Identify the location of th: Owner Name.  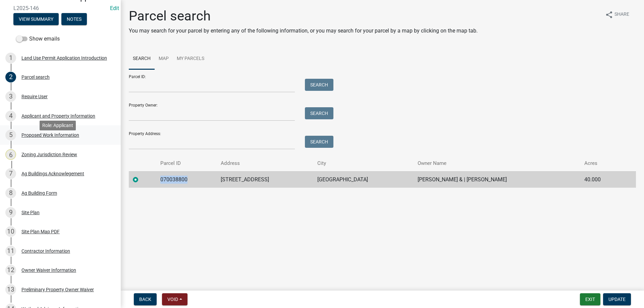
(497, 164).